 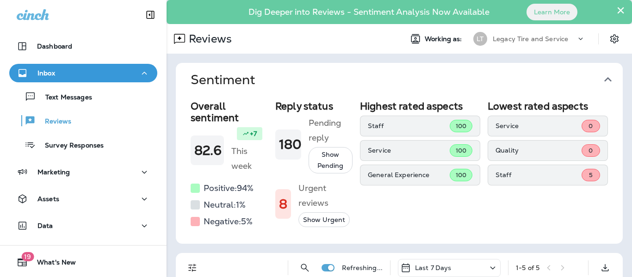 I want to click on span: What's New, so click(x=52, y=264).